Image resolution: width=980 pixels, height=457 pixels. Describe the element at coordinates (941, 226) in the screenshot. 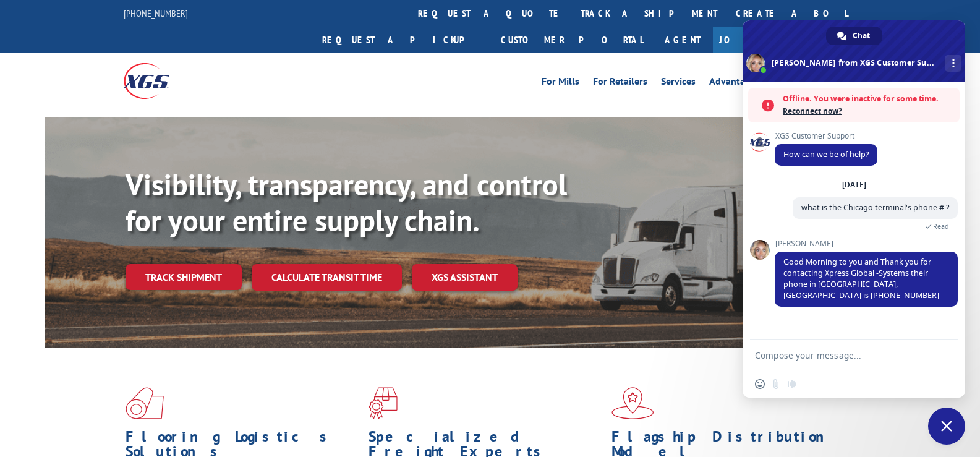

I see `span: Read` at that location.